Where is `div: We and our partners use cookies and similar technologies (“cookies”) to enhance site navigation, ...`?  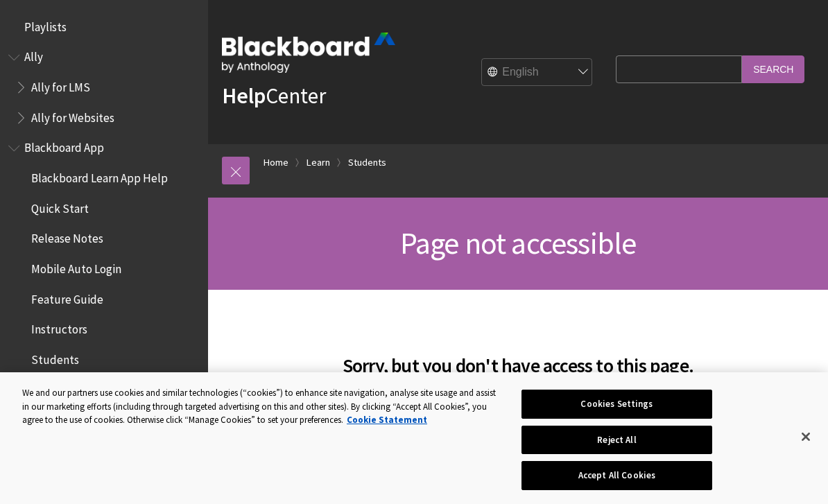 div: We and our partners use cookies and similar technologies (“cookies”) to enhance site navigation, ... is located at coordinates (260, 406).